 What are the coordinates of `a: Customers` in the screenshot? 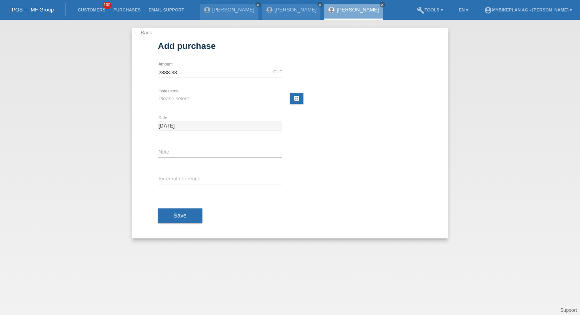 It's located at (92, 10).